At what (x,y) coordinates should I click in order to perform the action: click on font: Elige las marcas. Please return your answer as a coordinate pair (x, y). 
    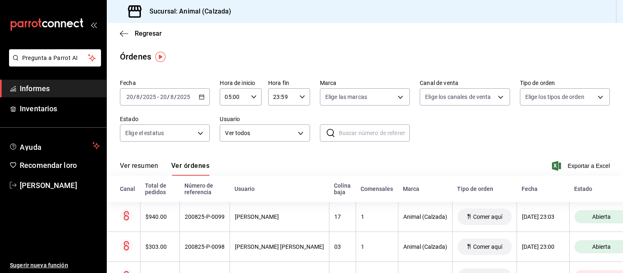
    Looking at the image, I should click on (346, 97).